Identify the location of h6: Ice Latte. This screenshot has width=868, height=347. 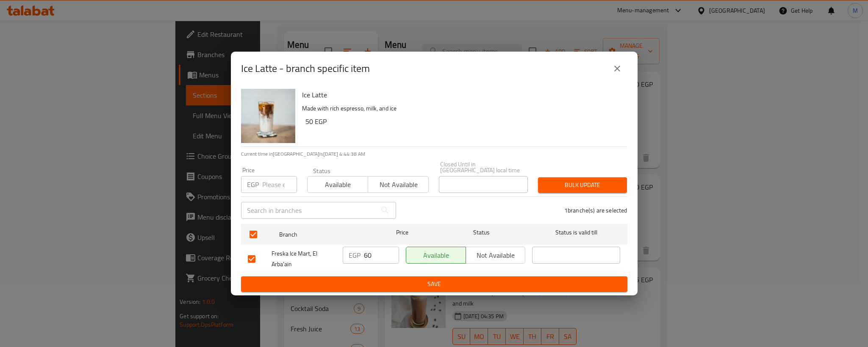
(461, 95).